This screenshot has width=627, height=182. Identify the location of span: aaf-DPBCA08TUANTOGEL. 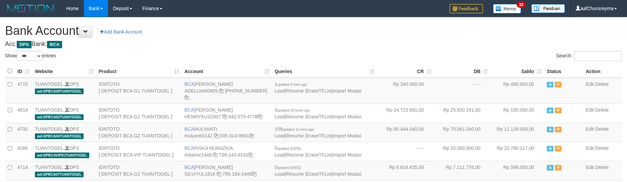
(59, 91).